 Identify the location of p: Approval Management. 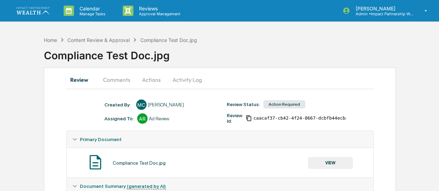
(159, 14).